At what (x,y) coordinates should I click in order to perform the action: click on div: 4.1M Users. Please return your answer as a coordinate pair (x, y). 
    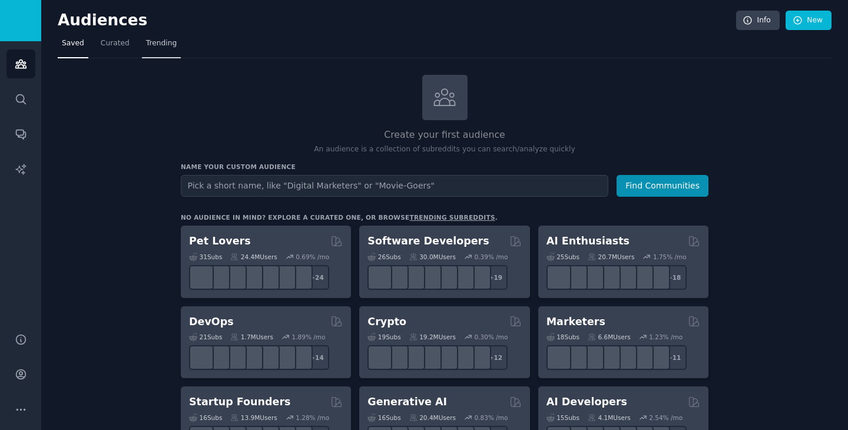
    Looking at the image, I should click on (609, 417).